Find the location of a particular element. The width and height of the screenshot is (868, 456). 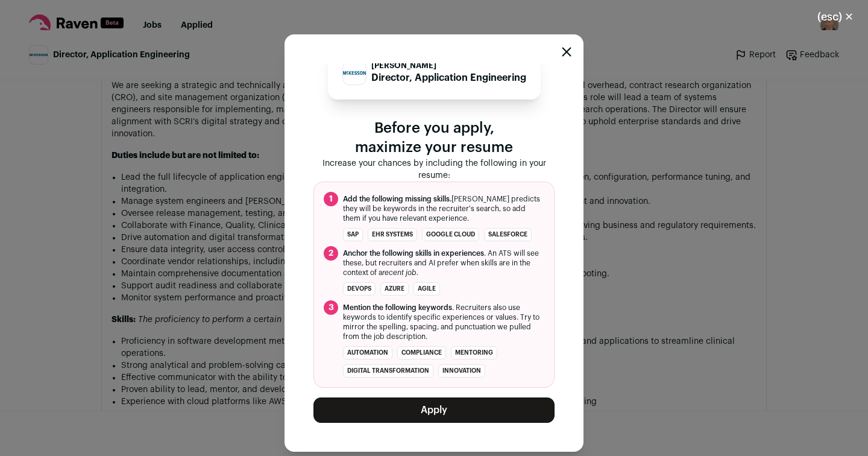

li: digital transformation is located at coordinates (388, 371).